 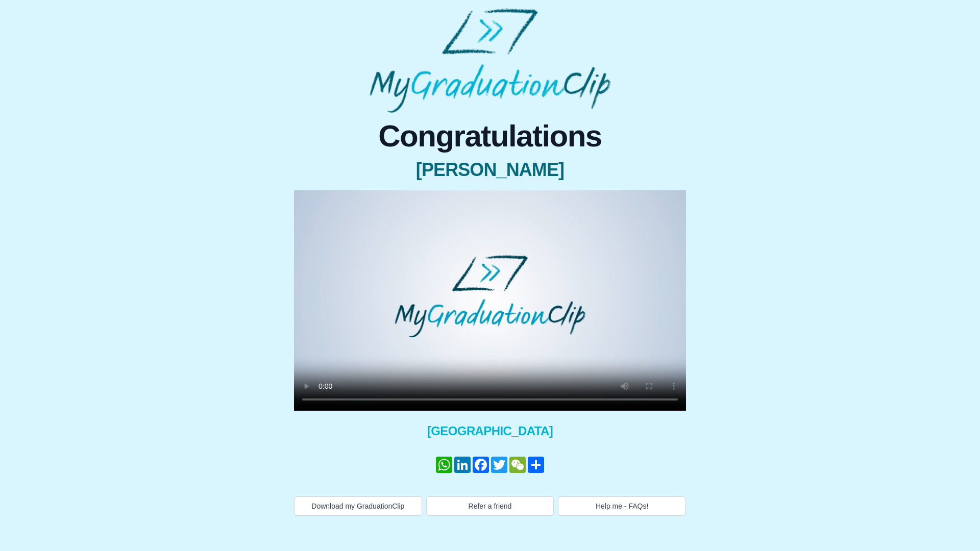 What do you see at coordinates (490, 136) in the screenshot?
I see `span: Congratulations` at bounding box center [490, 136].